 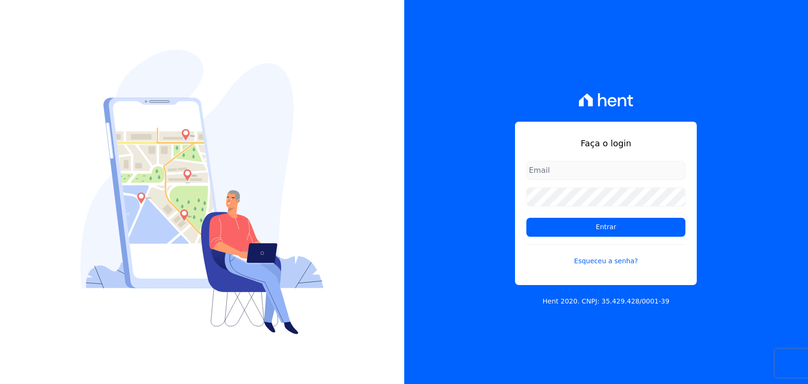 What do you see at coordinates (606, 170) in the screenshot?
I see `input: Email` at bounding box center [606, 170].